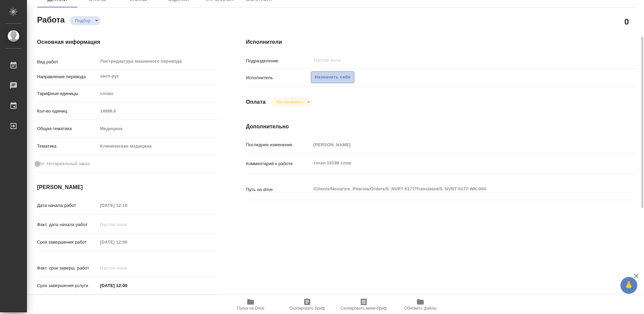 The height and width of the screenshot is (314, 644). I want to click on div: Медицина, so click(158, 129).